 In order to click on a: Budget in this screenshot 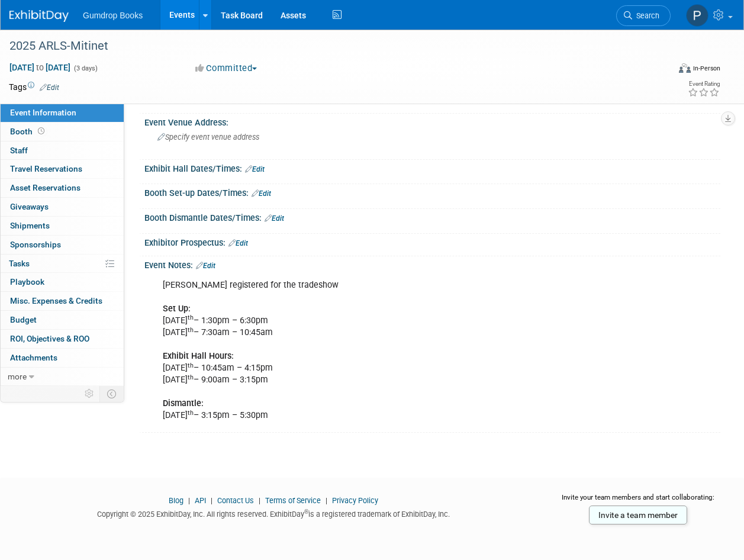, I will do `click(62, 320)`.